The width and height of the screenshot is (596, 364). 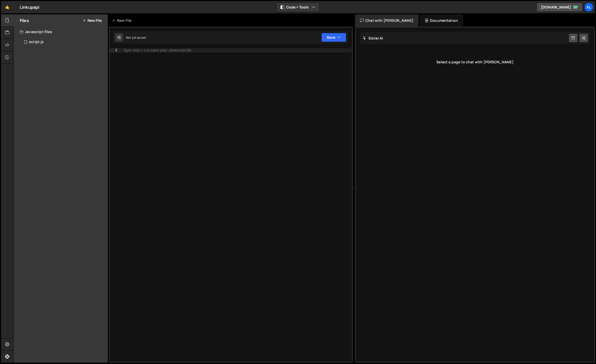 What do you see at coordinates (123, 20) in the screenshot?
I see `div: New File` at bounding box center [123, 20].